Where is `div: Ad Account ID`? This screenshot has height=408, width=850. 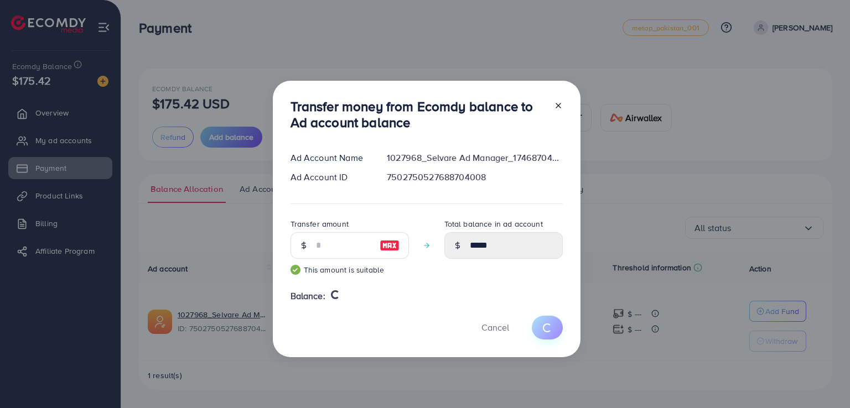
div: Ad Account ID is located at coordinates (330, 177).